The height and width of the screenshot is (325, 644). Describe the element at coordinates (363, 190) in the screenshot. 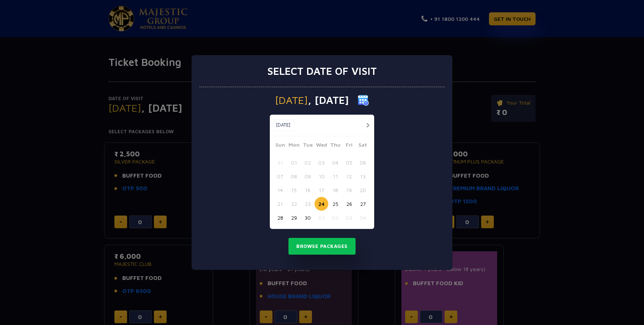

I see `button: 20` at that location.